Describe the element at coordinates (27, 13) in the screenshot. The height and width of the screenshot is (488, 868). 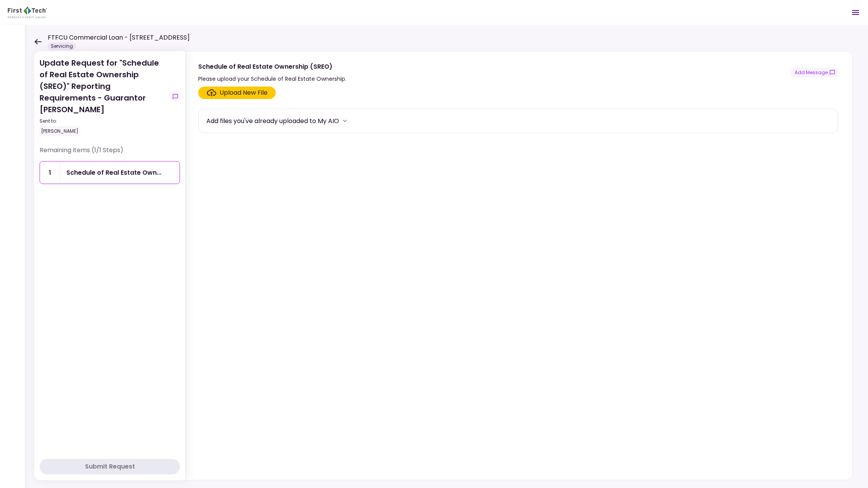
I see `img: Partner icon` at that location.